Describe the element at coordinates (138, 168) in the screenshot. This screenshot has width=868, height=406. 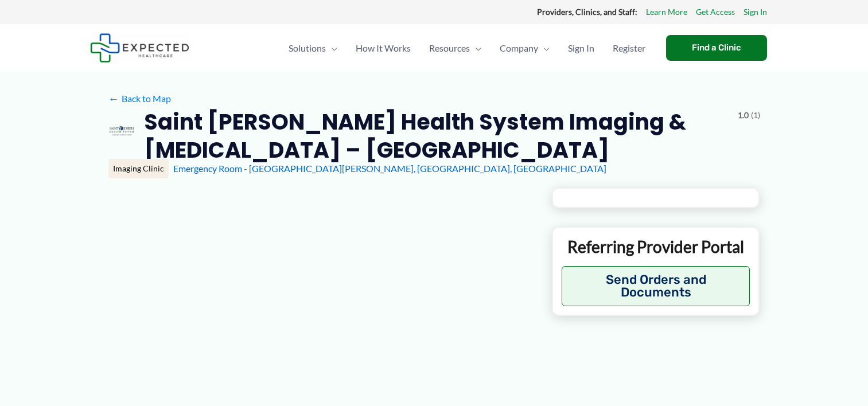
I see `div: Imaging Clinic` at that location.